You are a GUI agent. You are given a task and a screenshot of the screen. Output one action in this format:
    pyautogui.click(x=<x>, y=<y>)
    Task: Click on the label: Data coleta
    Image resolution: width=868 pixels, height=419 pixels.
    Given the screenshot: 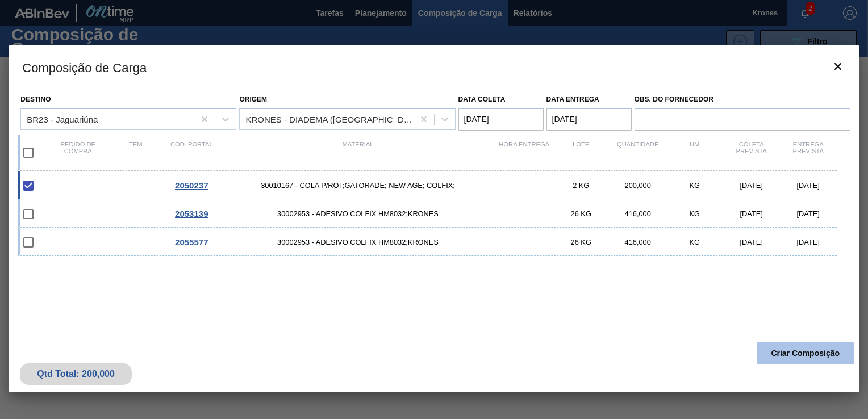 What is the action you would take?
    pyautogui.click(x=482, y=99)
    